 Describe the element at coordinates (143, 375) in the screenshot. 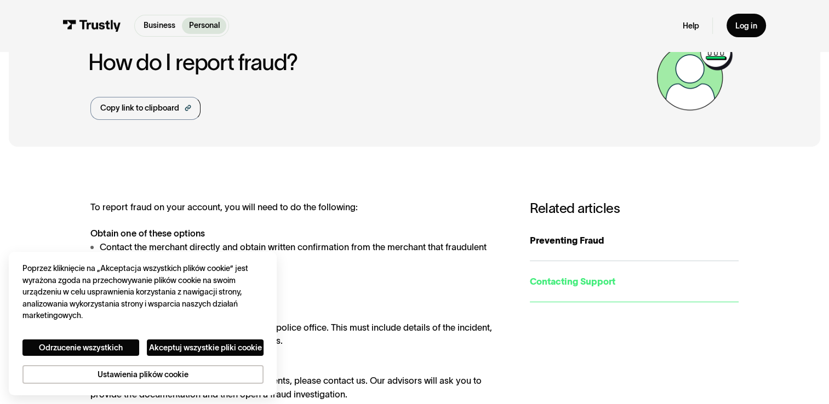

I see `button: Ustawienia plików cookie` at that location.